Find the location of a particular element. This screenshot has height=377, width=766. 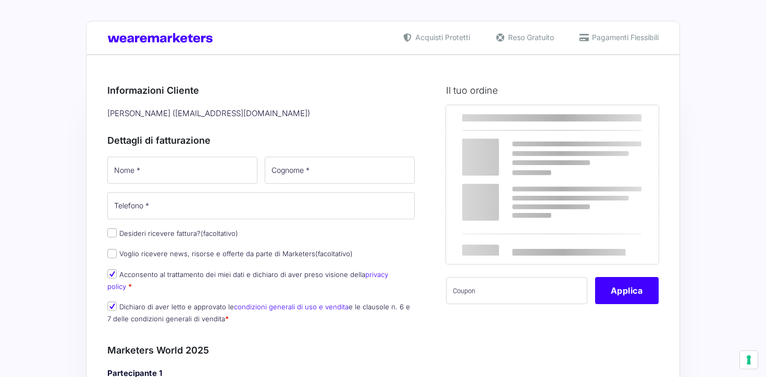

button: Applica is located at coordinates (627, 291).